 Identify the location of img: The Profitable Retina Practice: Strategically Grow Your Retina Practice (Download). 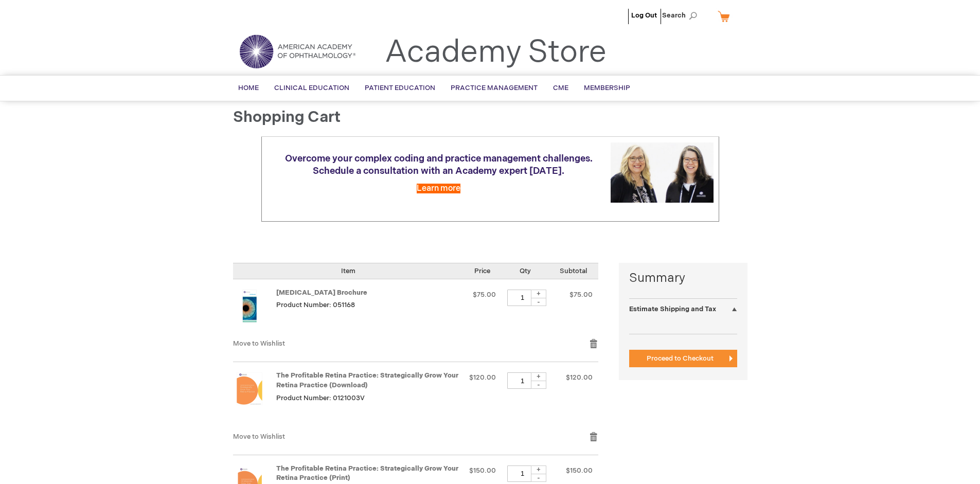
(250, 389).